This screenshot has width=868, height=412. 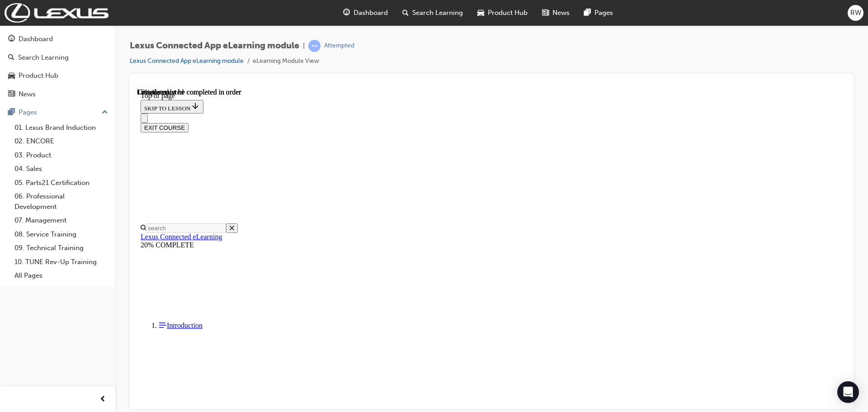 I want to click on div: Product Hub, so click(x=38, y=76).